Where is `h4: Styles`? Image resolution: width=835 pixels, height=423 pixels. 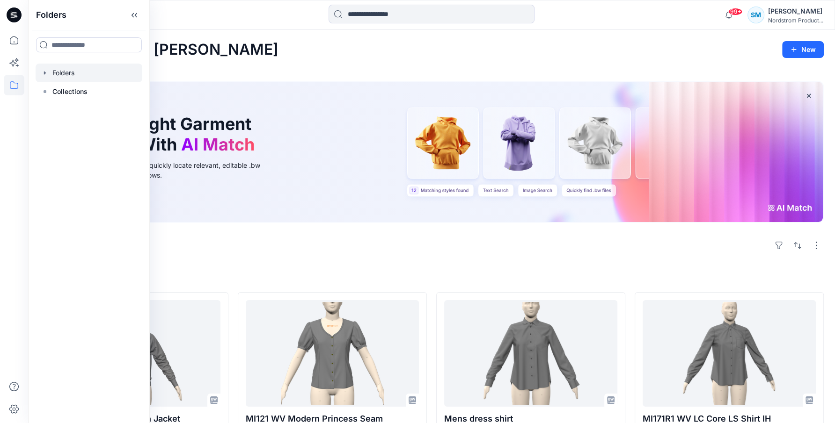
h4: Styles is located at coordinates (431, 277).